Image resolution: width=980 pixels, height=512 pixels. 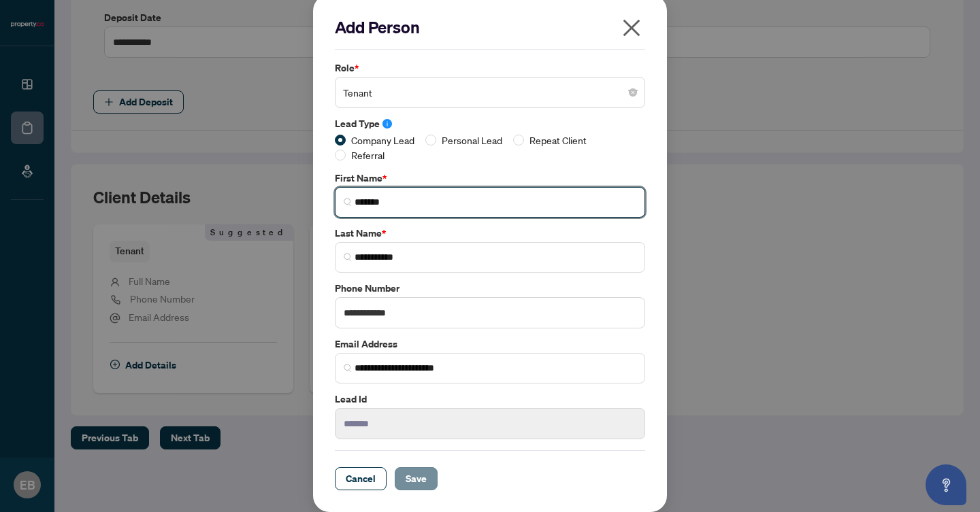 What do you see at coordinates (472, 141) in the screenshot?
I see `span: Personal Lead` at bounding box center [472, 141].